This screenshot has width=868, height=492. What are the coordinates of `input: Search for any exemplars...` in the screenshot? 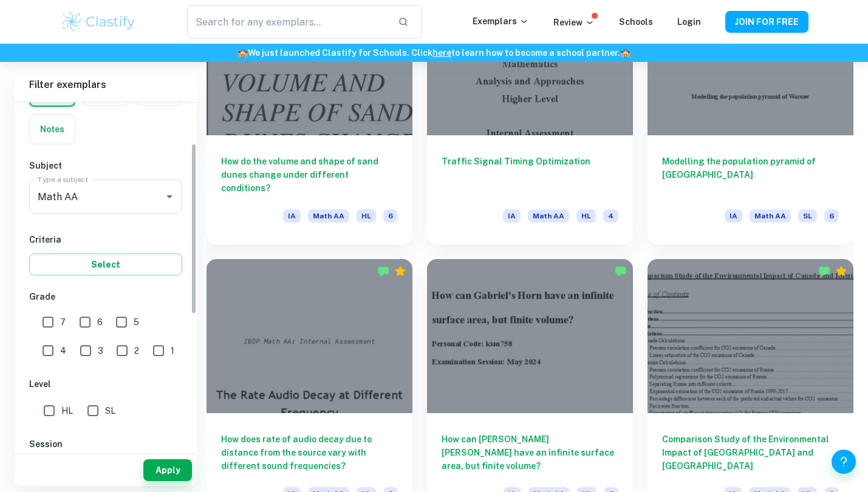 It's located at (287, 22).